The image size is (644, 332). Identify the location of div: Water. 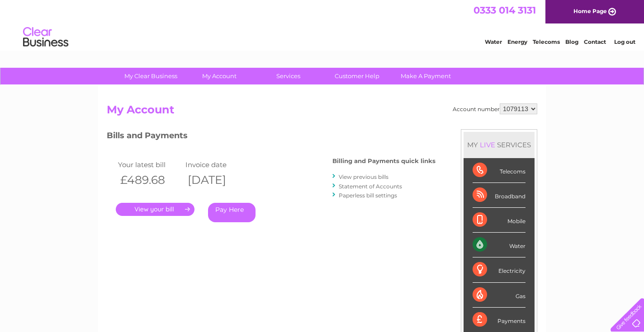
(499, 245).